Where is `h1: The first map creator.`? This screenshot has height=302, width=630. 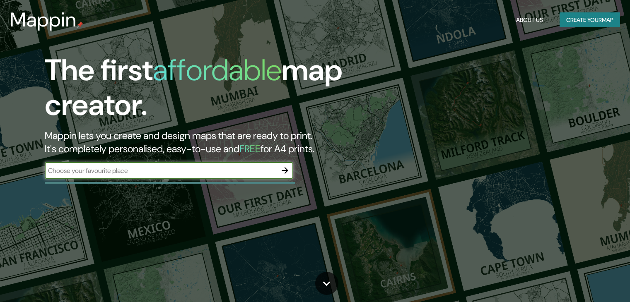 h1: The first map creator. is located at coordinates (202, 91).